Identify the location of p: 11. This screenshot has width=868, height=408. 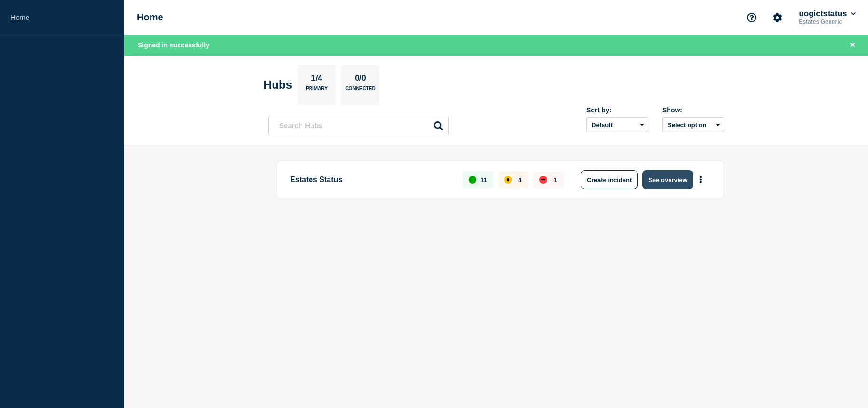
(484, 180).